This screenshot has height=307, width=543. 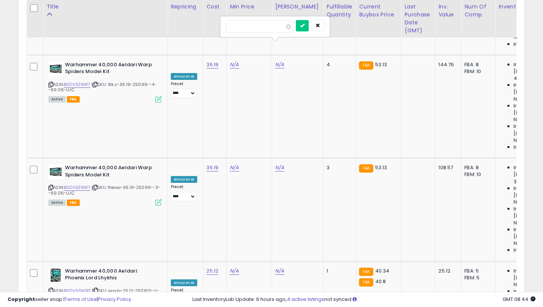 I want to click on strong: Copyright, so click(x=21, y=299).